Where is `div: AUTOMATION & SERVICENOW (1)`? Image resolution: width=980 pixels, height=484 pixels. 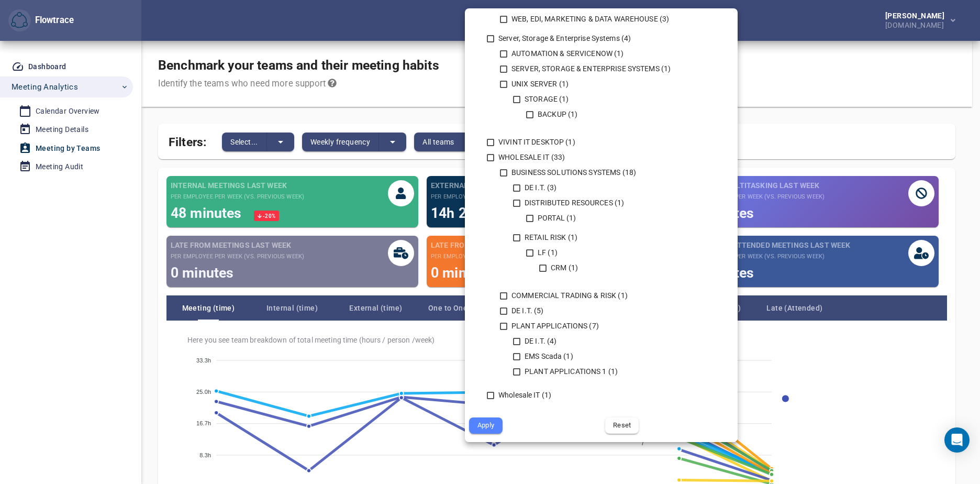 div: AUTOMATION & SERVICENOW (1) is located at coordinates (603, 53).